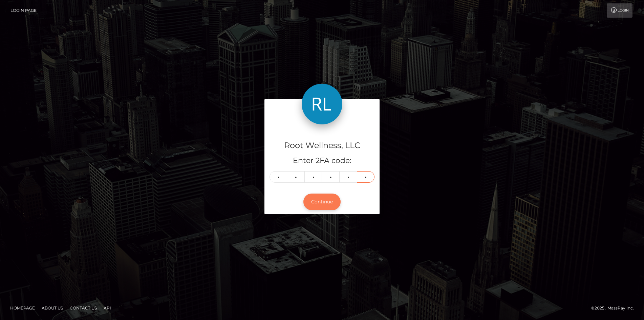 Image resolution: width=644 pixels, height=320 pixels. Describe the element at coordinates (322, 161) in the screenshot. I see `h5: Enter 2FA code:` at that location.